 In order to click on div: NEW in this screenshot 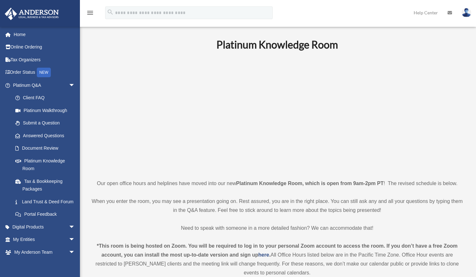, I will do `click(44, 72)`.